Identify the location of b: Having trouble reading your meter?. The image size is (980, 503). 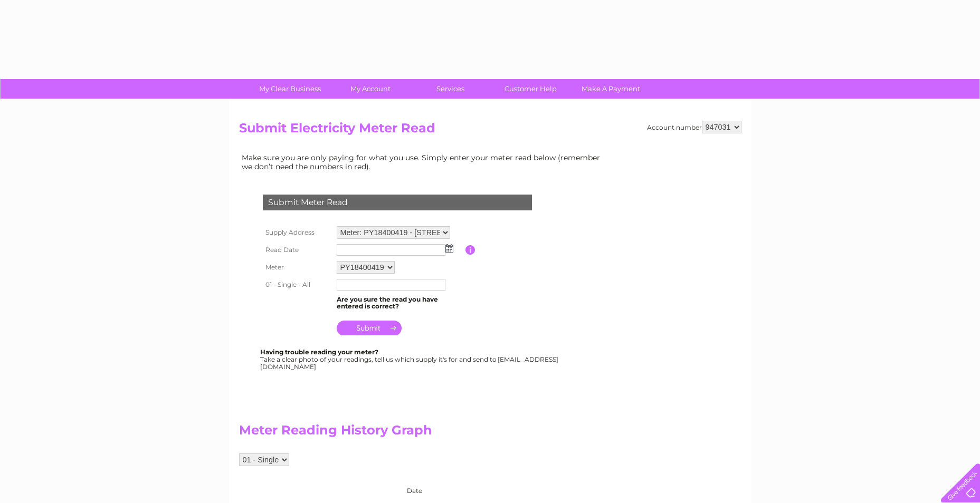
(319, 351).